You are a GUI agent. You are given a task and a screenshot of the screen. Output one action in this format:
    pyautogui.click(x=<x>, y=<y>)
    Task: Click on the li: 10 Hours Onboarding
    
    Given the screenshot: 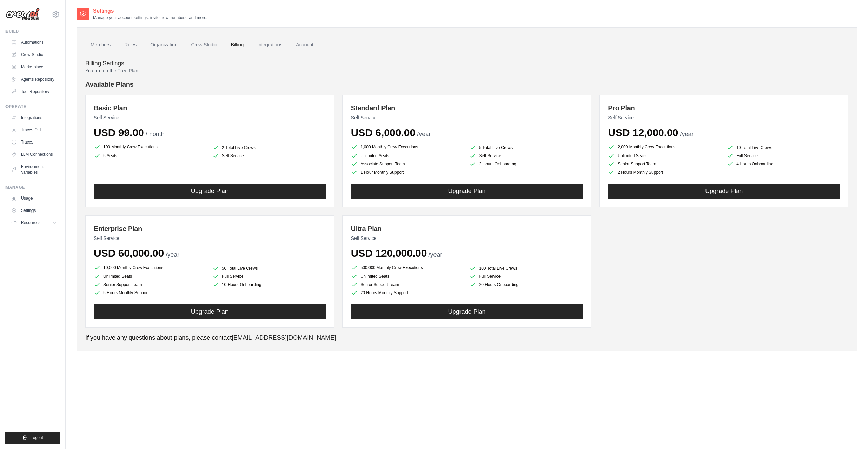 What is the action you would take?
    pyautogui.click(x=269, y=285)
    